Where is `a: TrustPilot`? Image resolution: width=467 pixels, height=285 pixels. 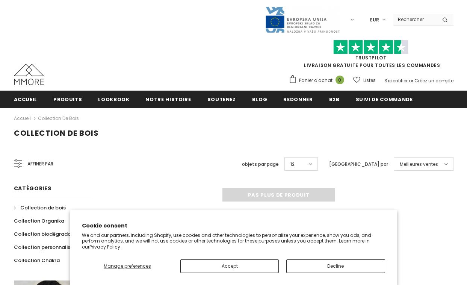
a: TrustPilot is located at coordinates (371, 57).